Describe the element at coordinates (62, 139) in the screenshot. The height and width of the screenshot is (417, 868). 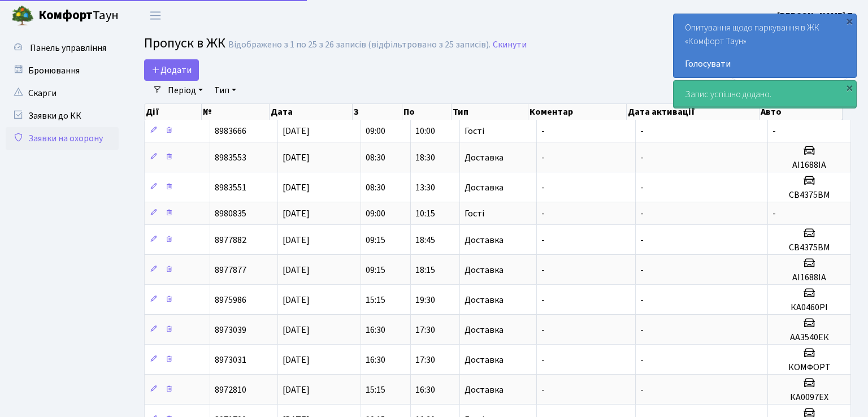
I see `a: Заявки на охорону` at that location.